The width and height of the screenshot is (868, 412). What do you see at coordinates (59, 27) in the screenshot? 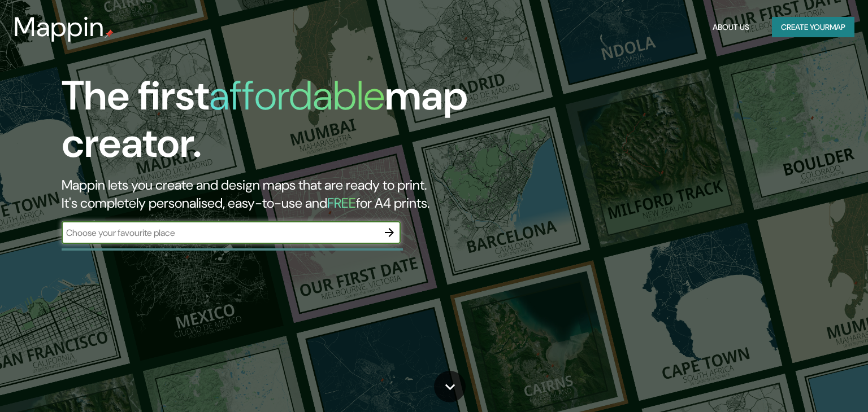
I see `h3: Mappin` at bounding box center [59, 27].